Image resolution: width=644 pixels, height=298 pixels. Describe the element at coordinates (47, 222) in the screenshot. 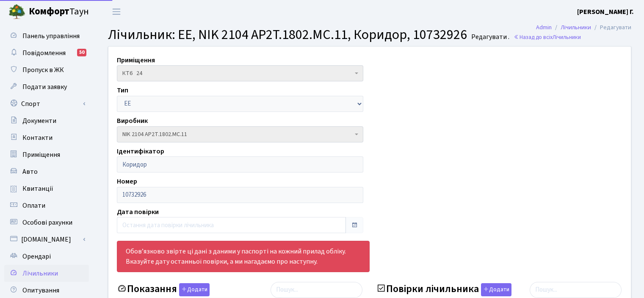

I see `a: Особові рахунки` at that location.